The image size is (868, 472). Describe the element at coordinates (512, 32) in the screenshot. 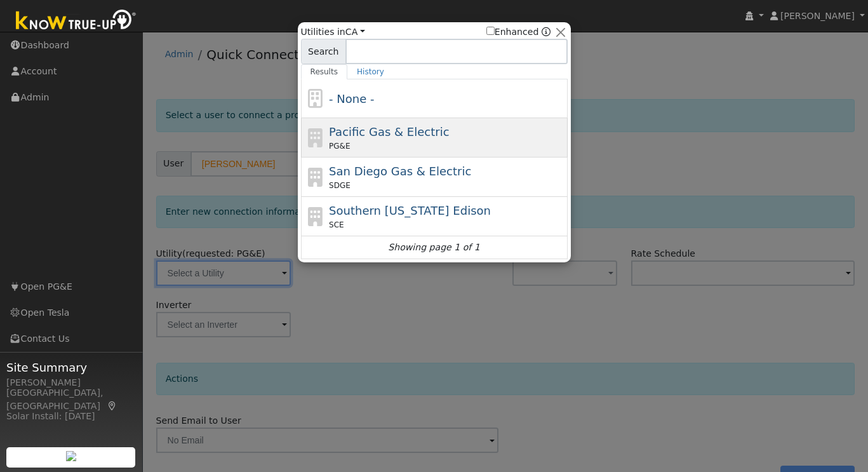

I see `label: Enhanced` at that location.